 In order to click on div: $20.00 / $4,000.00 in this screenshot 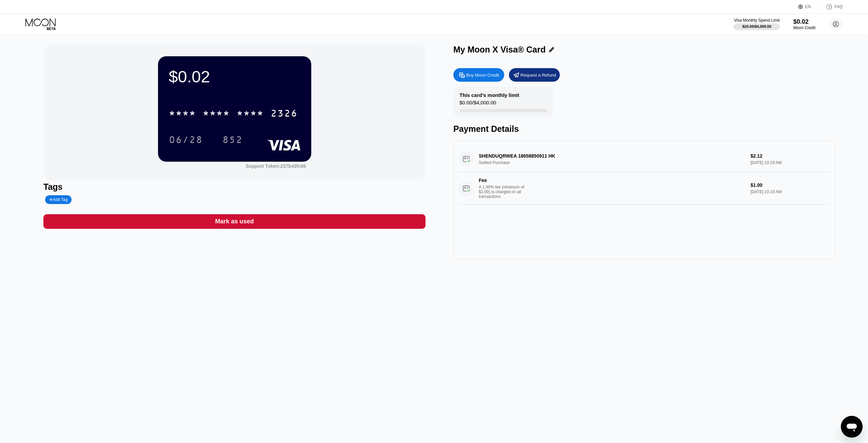, I will do `click(756, 26)`.